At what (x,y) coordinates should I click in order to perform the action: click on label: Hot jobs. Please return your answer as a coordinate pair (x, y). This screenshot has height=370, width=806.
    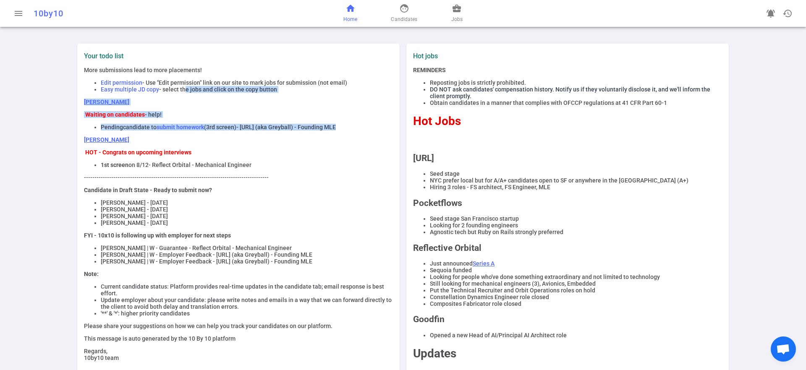
    Looking at the image, I should click on (489, 56).